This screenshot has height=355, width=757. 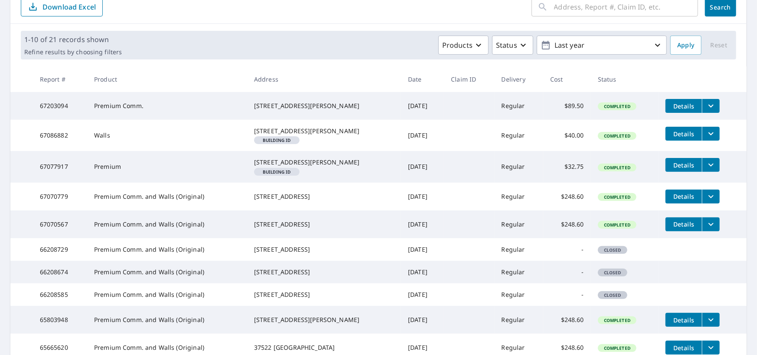 What do you see at coordinates (60, 196) in the screenshot?
I see `td: 67070779` at bounding box center [60, 196].